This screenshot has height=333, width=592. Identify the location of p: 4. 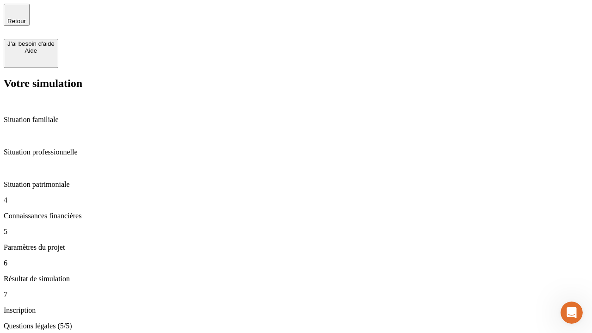
(296, 200).